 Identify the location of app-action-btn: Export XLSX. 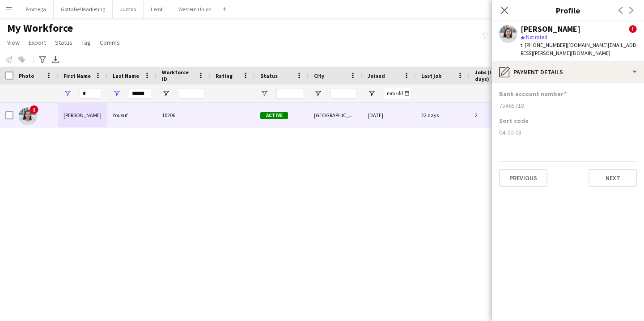
(55, 60).